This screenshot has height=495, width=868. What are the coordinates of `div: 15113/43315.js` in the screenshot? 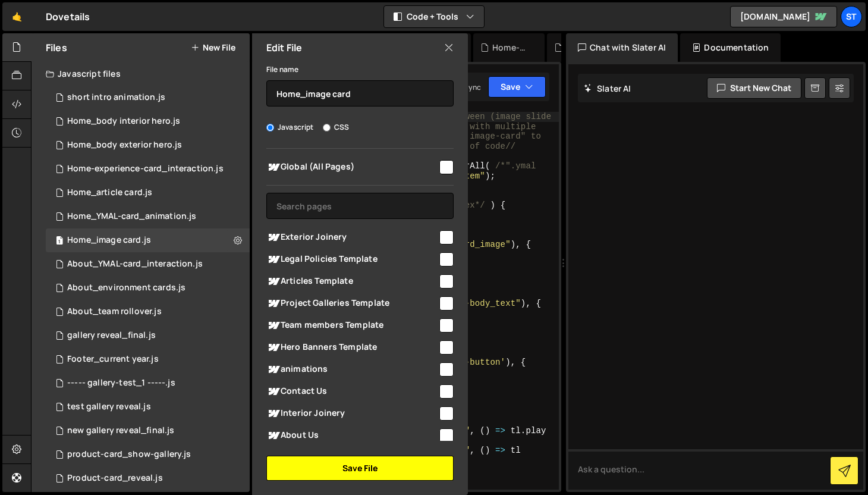 It's located at (147, 264).